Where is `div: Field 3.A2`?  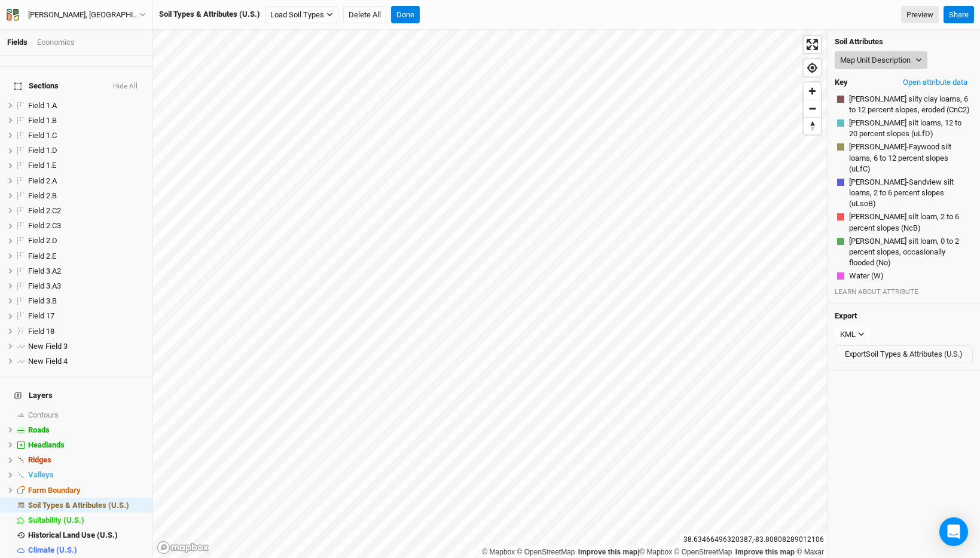
div: Field 3.A2 is located at coordinates (86, 271).